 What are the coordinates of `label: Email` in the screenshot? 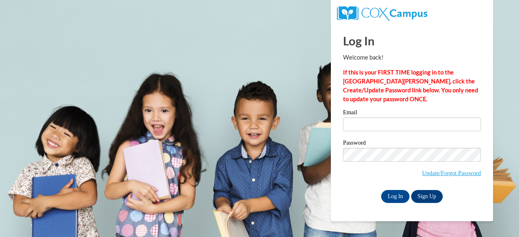 It's located at (412, 113).